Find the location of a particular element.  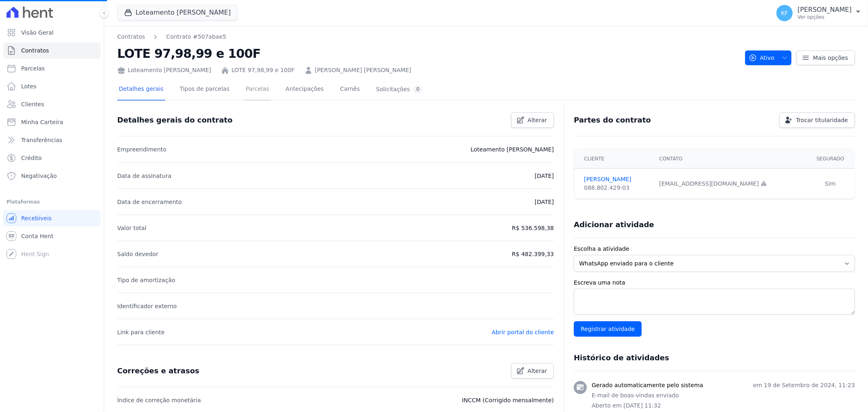

button: Ativo is located at coordinates (769, 58).